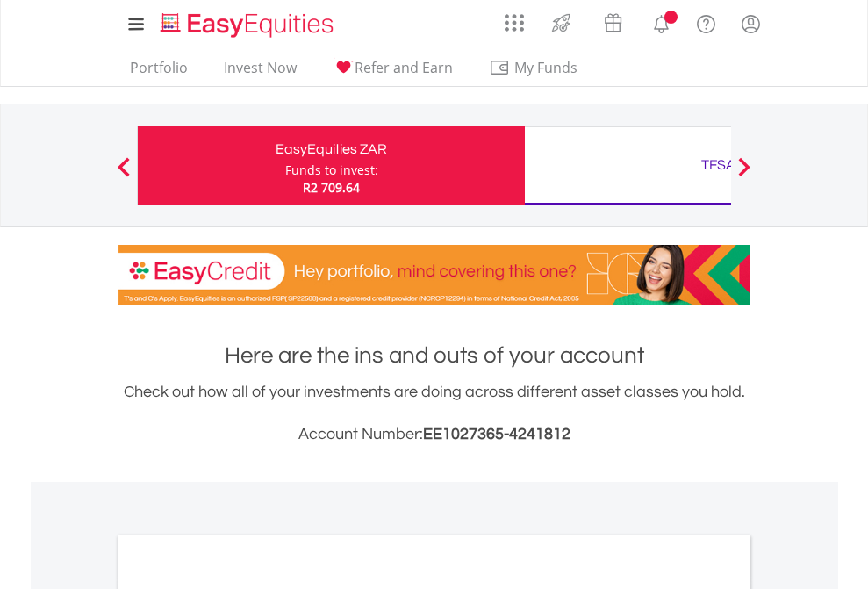  I want to click on button: Previous, so click(123, 175).